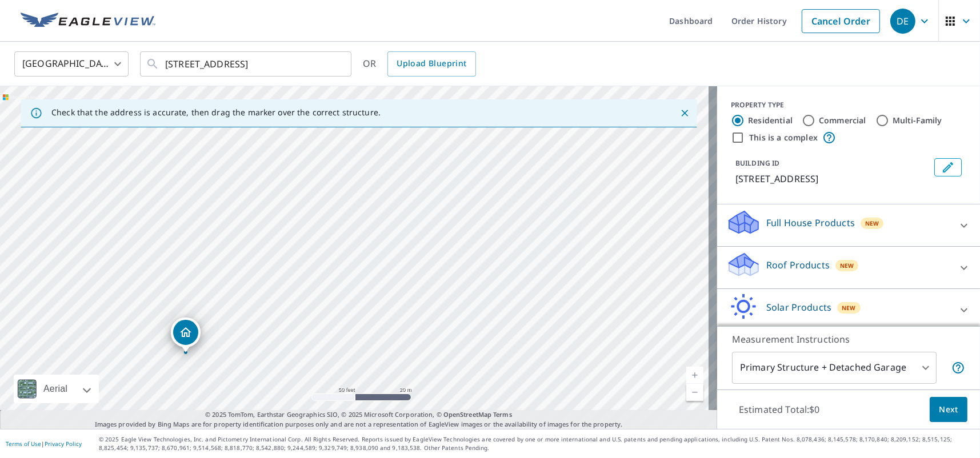  Describe the element at coordinates (757, 163) in the screenshot. I see `p: BUILDING ID` at that location.